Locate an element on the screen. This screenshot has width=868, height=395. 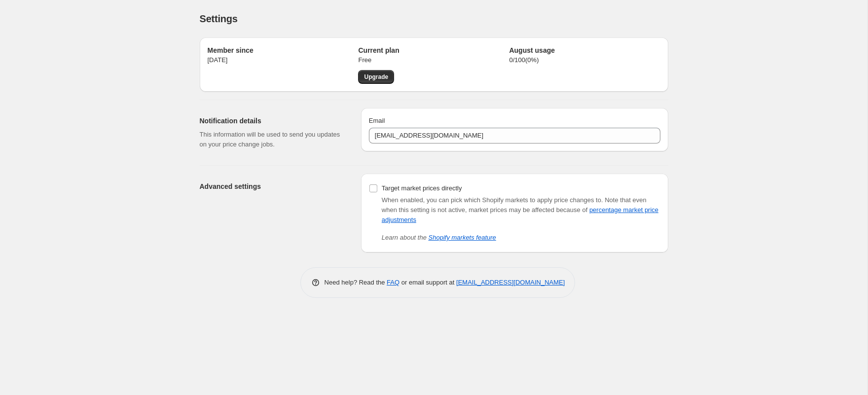
h2: Advanced settings is located at coordinates (272, 186).